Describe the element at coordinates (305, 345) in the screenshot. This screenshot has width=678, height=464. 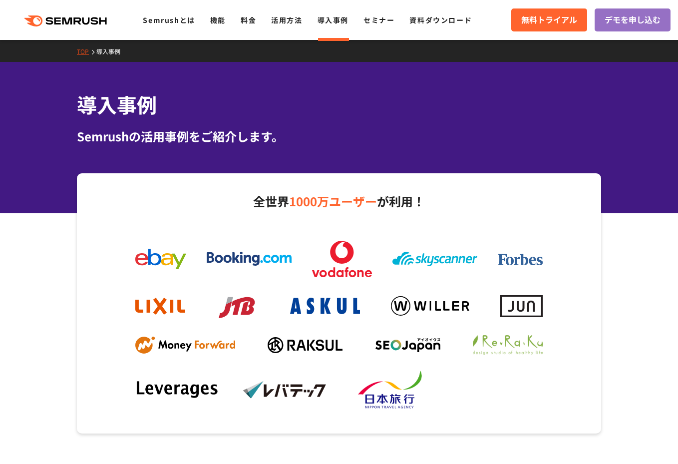
I see `img: raksul` at that location.